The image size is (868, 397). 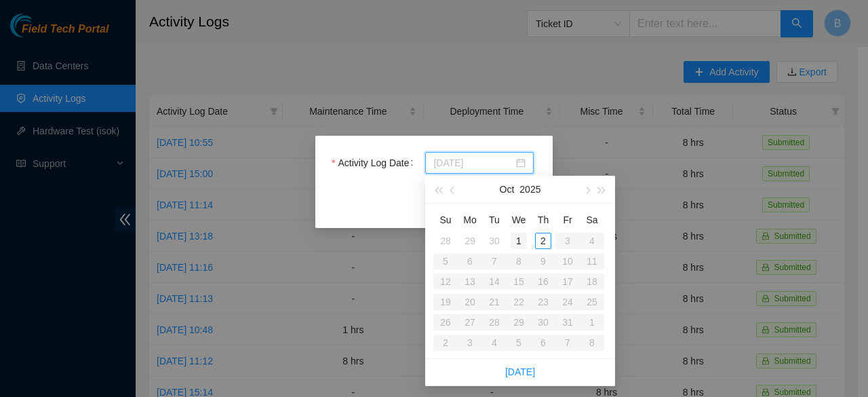 I want to click on th: Sa, so click(x=592, y=220).